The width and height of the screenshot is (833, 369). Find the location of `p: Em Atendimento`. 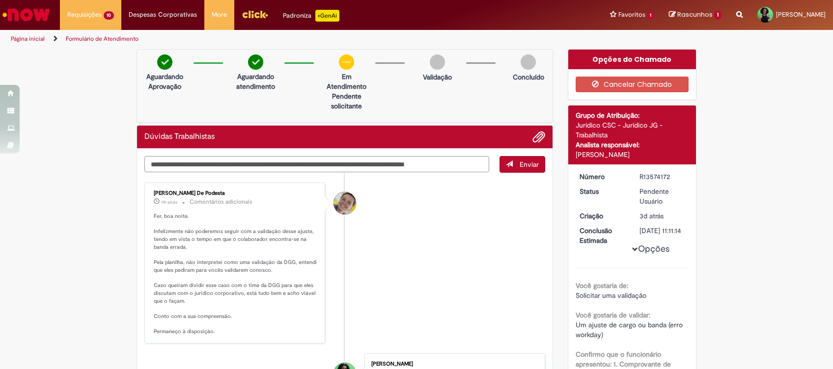

p: Em Atendimento is located at coordinates (346, 82).